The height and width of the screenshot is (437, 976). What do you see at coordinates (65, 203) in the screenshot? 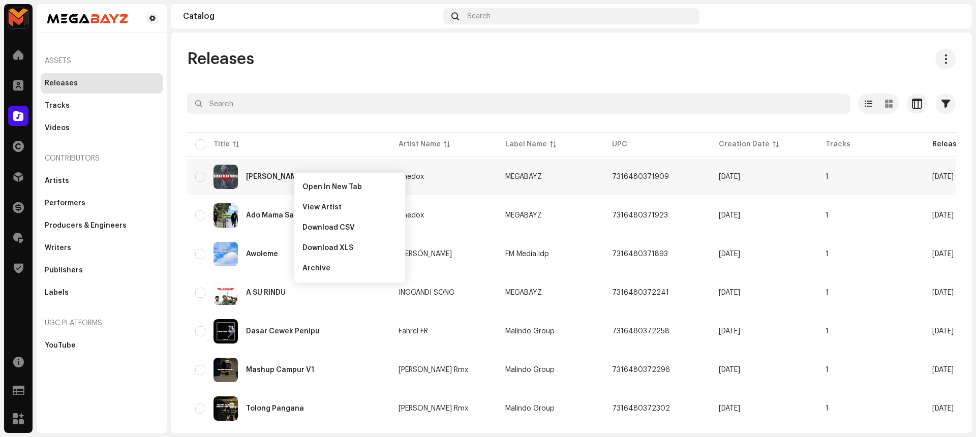
I see `div: Performers` at bounding box center [65, 203].